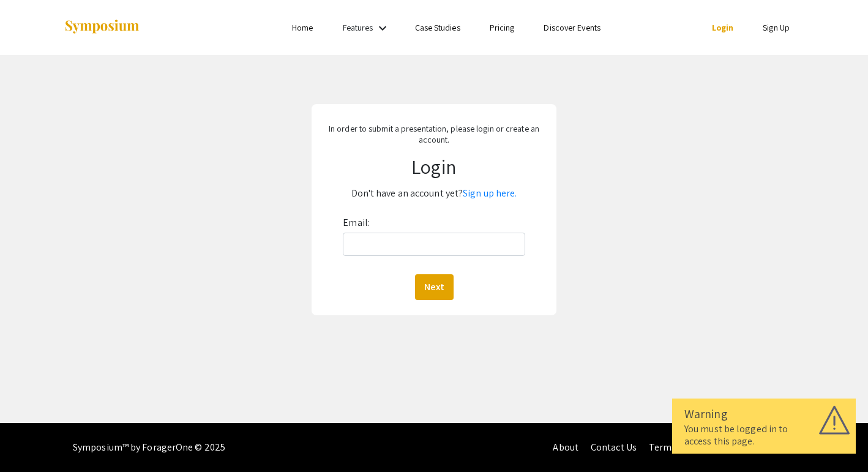 This screenshot has height=472, width=868. What do you see at coordinates (613, 447) in the screenshot?
I see `a: Contact Us` at bounding box center [613, 447].